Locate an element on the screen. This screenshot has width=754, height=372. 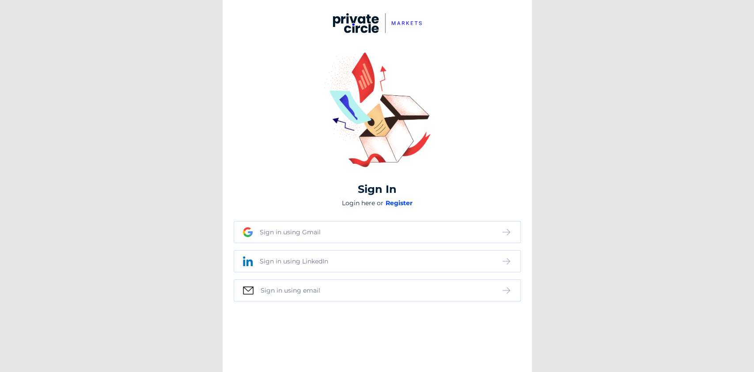
div: Sign in using Gmail is located at coordinates (290, 232).